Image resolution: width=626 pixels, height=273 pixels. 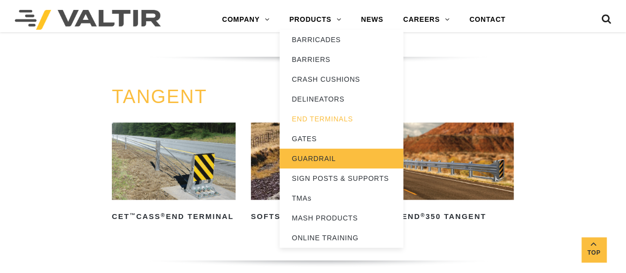 What do you see at coordinates (341, 59) in the screenshot?
I see `a: BARRIERS` at bounding box center [341, 59].